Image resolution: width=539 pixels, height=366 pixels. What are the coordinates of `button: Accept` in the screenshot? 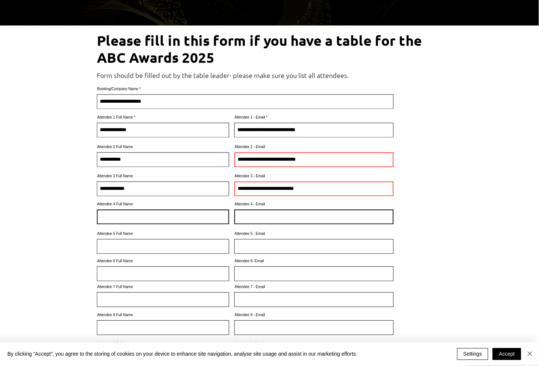 It's located at (507, 355).